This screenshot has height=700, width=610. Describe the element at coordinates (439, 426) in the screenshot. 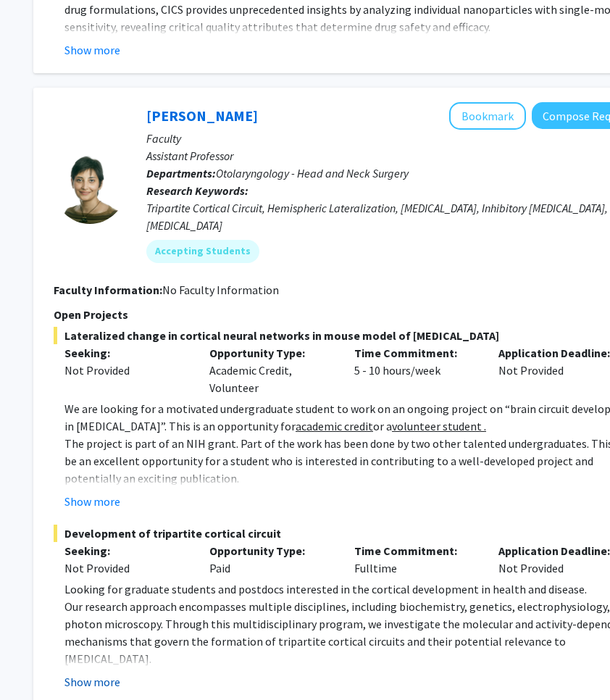

I see `u: volunteer student .` at that location.